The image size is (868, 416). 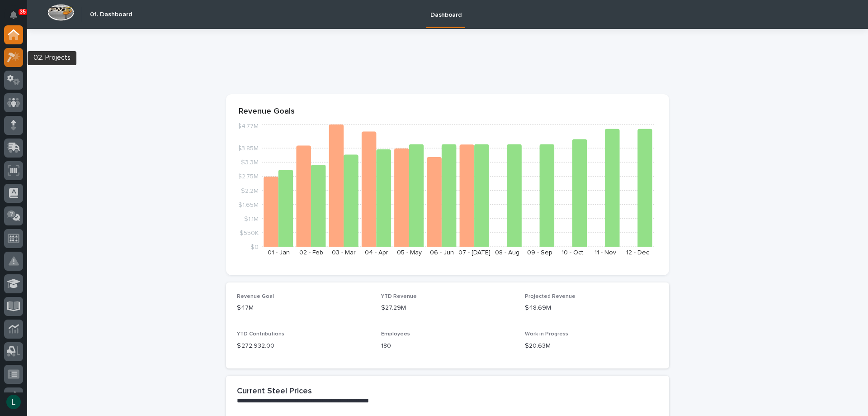 What do you see at coordinates (14, 401) in the screenshot?
I see `button: users-avatar` at bounding box center [14, 401].